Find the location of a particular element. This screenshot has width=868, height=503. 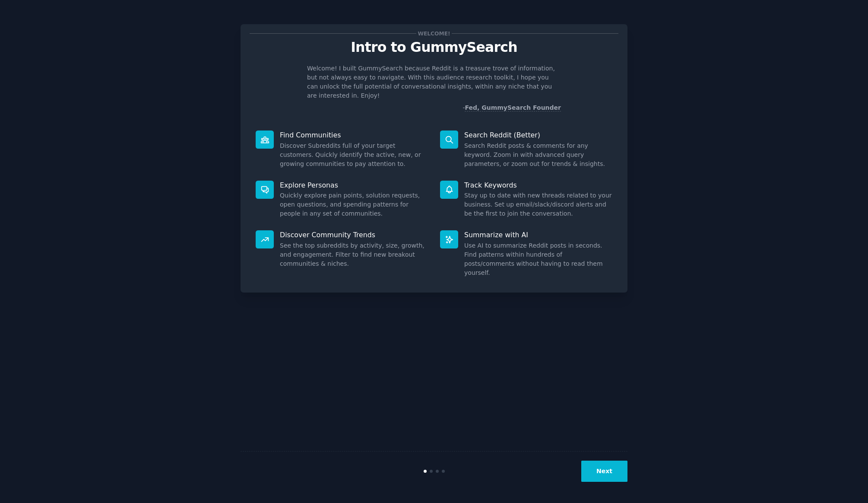

p: Discover Community Trends is located at coordinates (353, 235).